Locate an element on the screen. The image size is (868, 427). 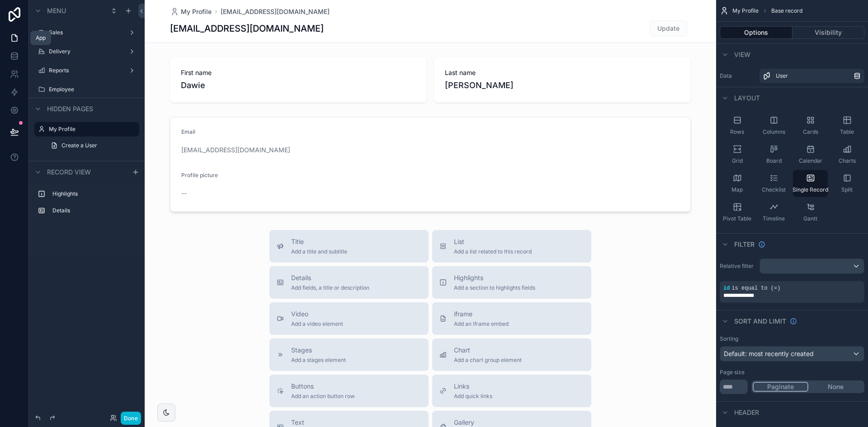
span: Pivot Table is located at coordinates (737, 219).